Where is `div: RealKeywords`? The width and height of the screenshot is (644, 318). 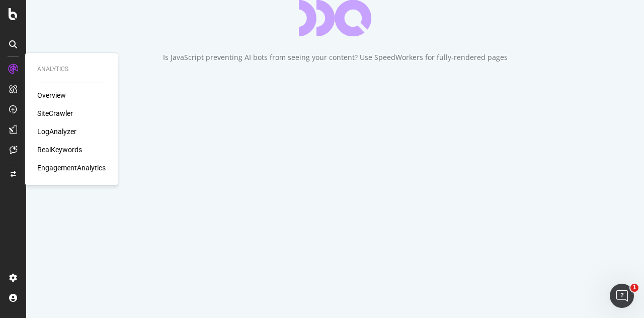
div: RealKeywords is located at coordinates (59, 150).